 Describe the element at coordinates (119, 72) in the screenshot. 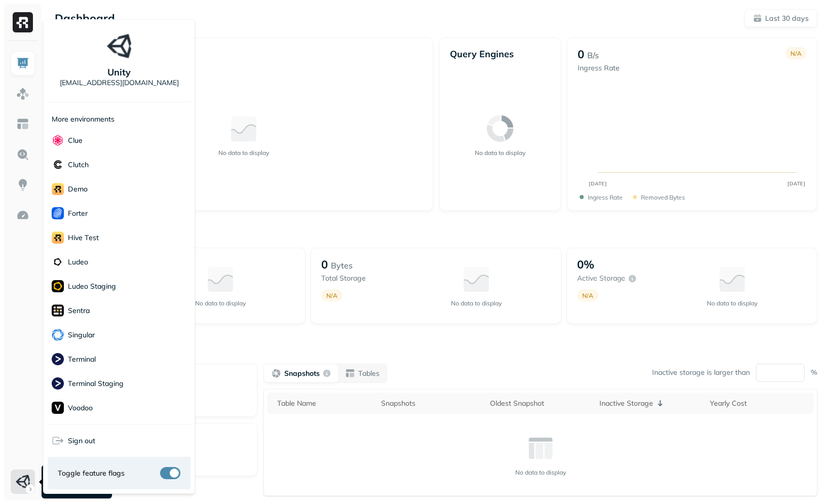

I see `p: Unity` at that location.